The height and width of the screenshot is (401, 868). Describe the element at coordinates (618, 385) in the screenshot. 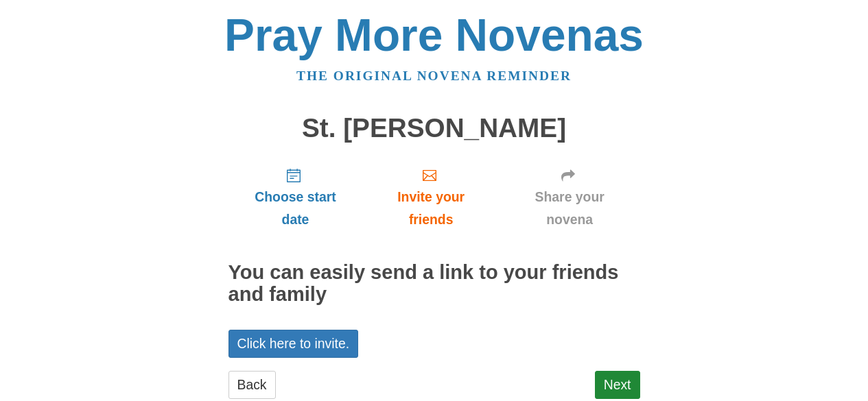

I see `a: Next` at that location.